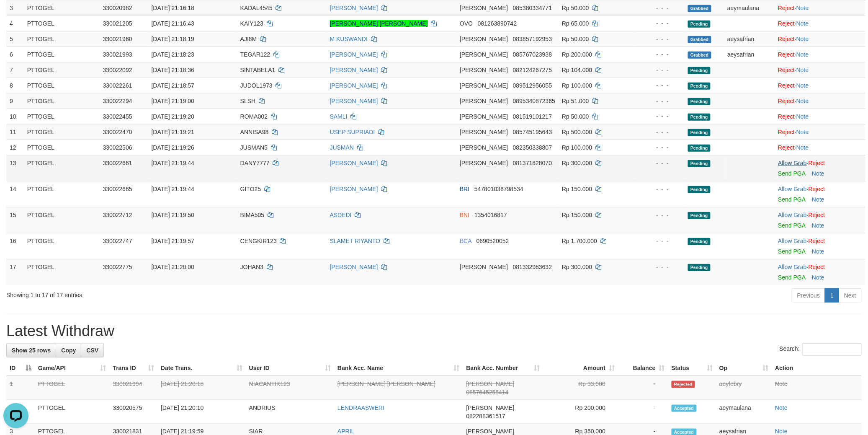 The height and width of the screenshot is (435, 868). Describe the element at coordinates (534, 101) in the screenshot. I see `span: Copy 0895340872365 to clipboard` at that location.